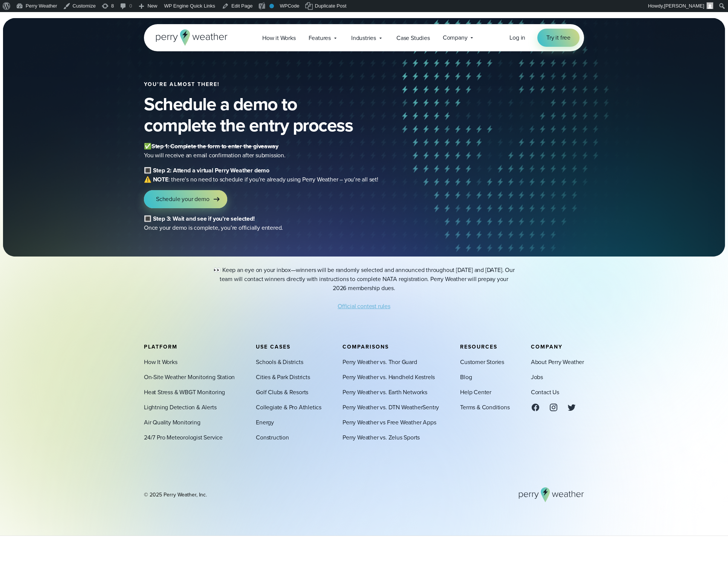  I want to click on a: Log in, so click(517, 38).